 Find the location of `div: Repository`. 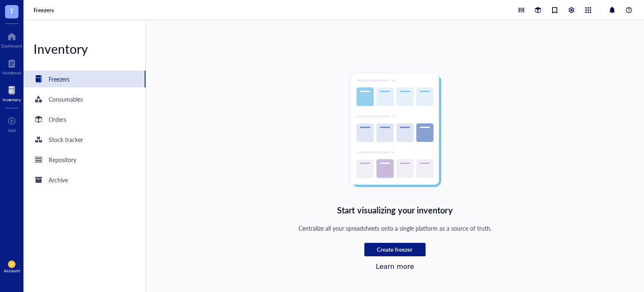

div: Repository is located at coordinates (62, 159).